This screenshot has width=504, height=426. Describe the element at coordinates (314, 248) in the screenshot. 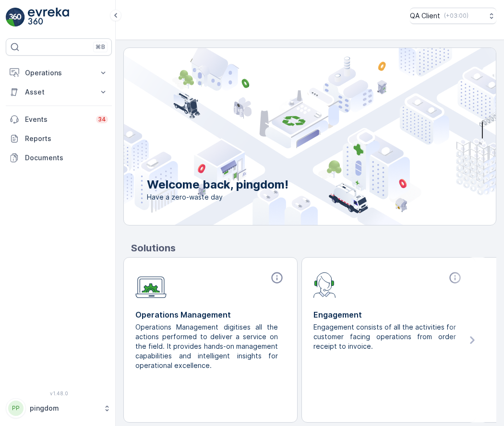

I see `p: Solutions` at that location.